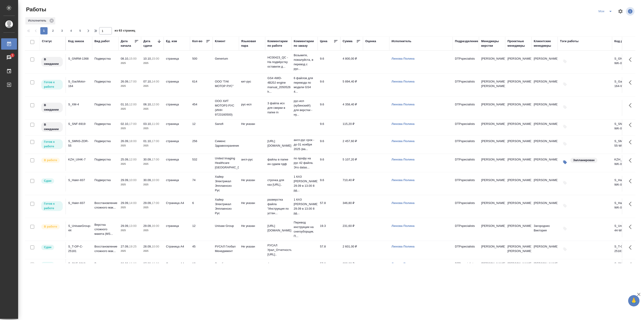  I want to click on div: Менеджеры верстки, so click(492, 43).